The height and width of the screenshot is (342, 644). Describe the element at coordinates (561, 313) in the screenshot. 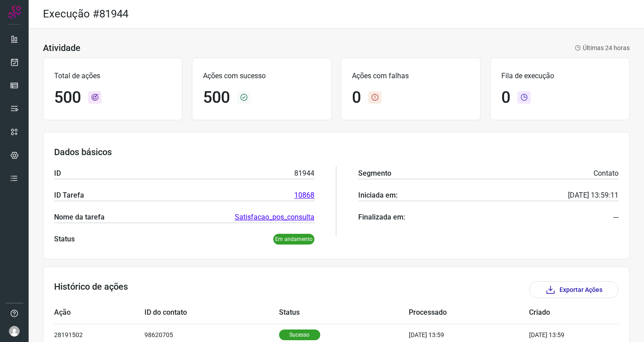

I see `td: Criado` at that location.